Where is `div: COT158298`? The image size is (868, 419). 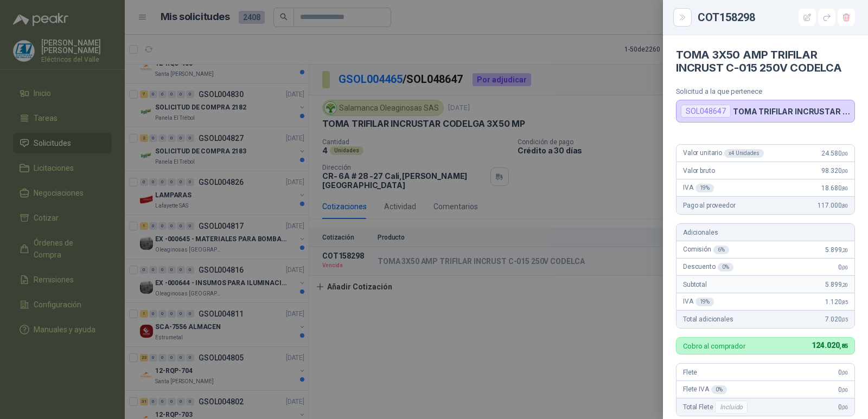 div: COT158298 is located at coordinates (776, 18).